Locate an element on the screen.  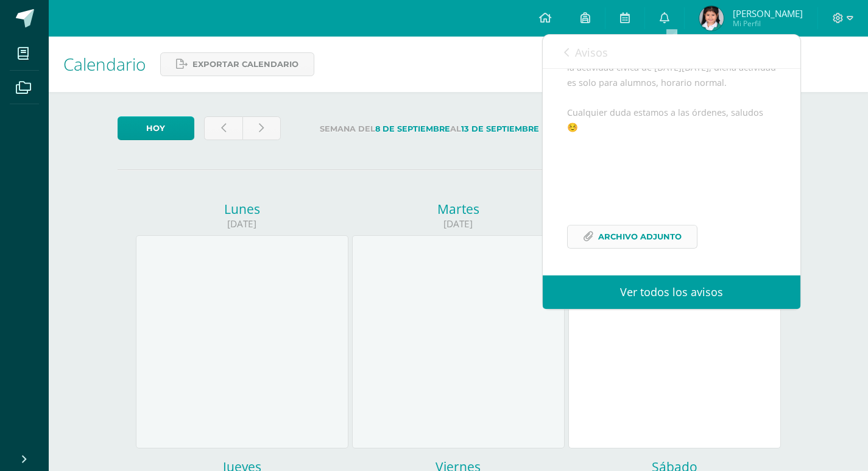
div: Buenos días padres de familia, bendecido inicio de semana. Adjunto imagen con información importa... is located at coordinates (672, 132).